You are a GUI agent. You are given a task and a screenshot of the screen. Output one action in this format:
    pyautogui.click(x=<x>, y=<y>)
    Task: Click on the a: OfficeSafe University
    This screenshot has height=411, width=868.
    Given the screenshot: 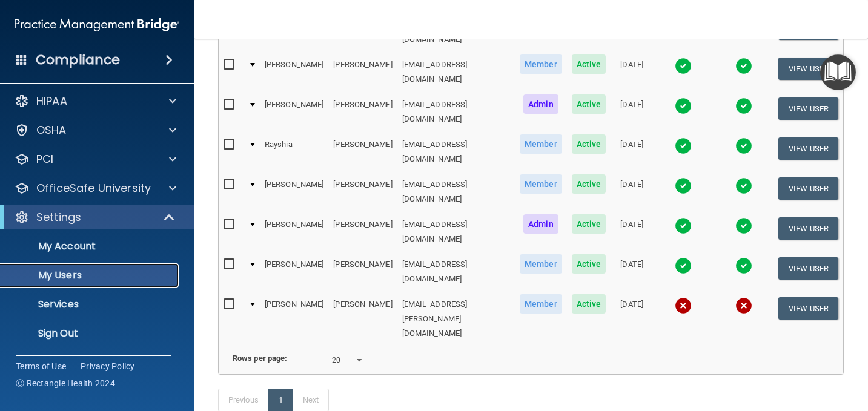 What is the action you would take?
    pyautogui.click(x=95, y=188)
    